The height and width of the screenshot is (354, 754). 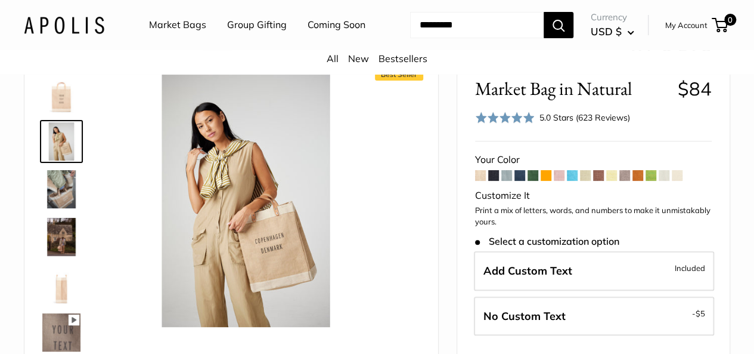 I want to click on div: Your Color, so click(x=593, y=160).